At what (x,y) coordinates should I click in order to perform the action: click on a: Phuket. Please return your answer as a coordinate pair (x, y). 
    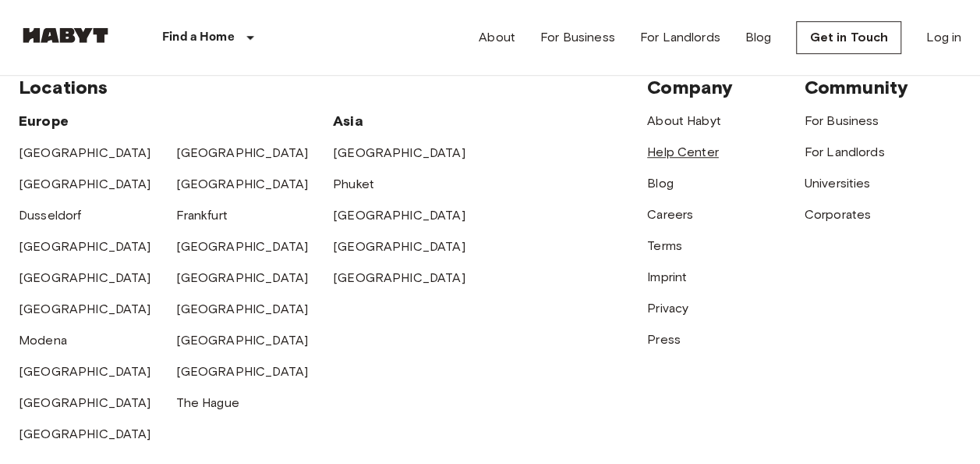
    Looking at the image, I should click on (353, 183).